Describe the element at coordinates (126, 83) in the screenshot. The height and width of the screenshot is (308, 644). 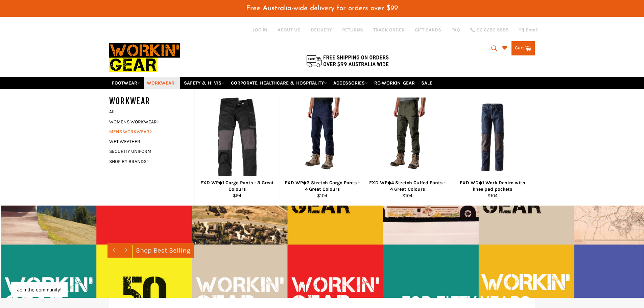
I see `a: FOOTWEAR` at that location.